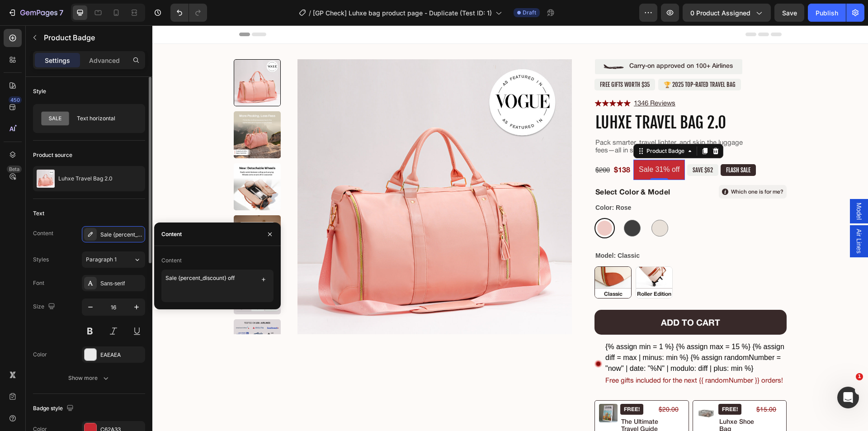  What do you see at coordinates (93, 37) in the screenshot?
I see `p: Product Badge` at bounding box center [93, 37].